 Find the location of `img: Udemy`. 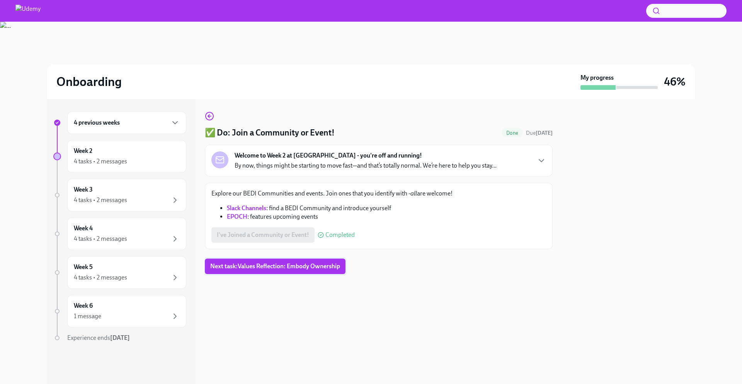

img: Udemy is located at coordinates (28, 11).